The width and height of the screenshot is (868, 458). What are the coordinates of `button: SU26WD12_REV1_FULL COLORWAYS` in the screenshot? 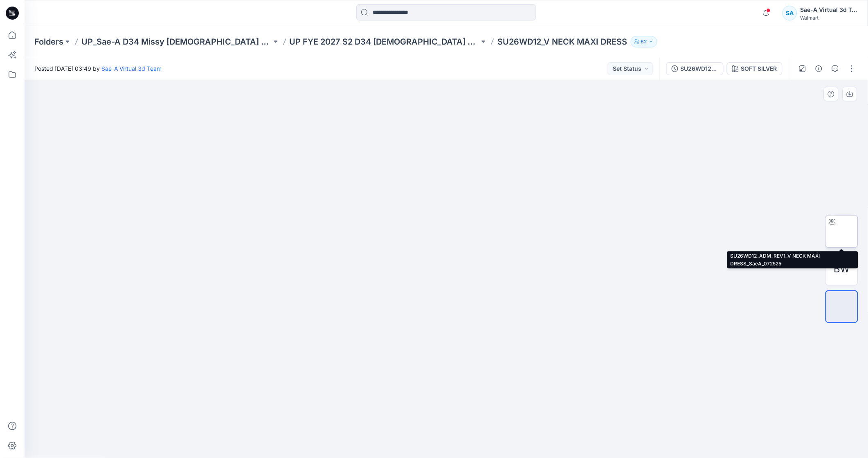 It's located at (695, 69).